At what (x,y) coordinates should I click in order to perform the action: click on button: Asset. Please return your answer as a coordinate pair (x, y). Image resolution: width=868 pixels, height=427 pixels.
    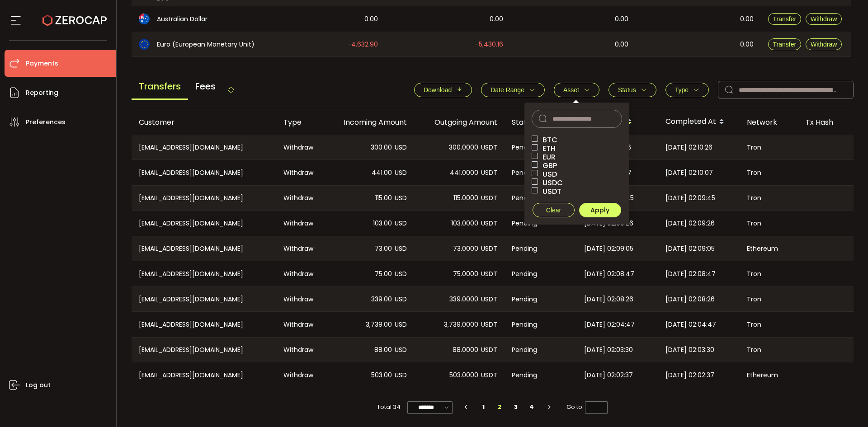
    Looking at the image, I should click on (576, 90).